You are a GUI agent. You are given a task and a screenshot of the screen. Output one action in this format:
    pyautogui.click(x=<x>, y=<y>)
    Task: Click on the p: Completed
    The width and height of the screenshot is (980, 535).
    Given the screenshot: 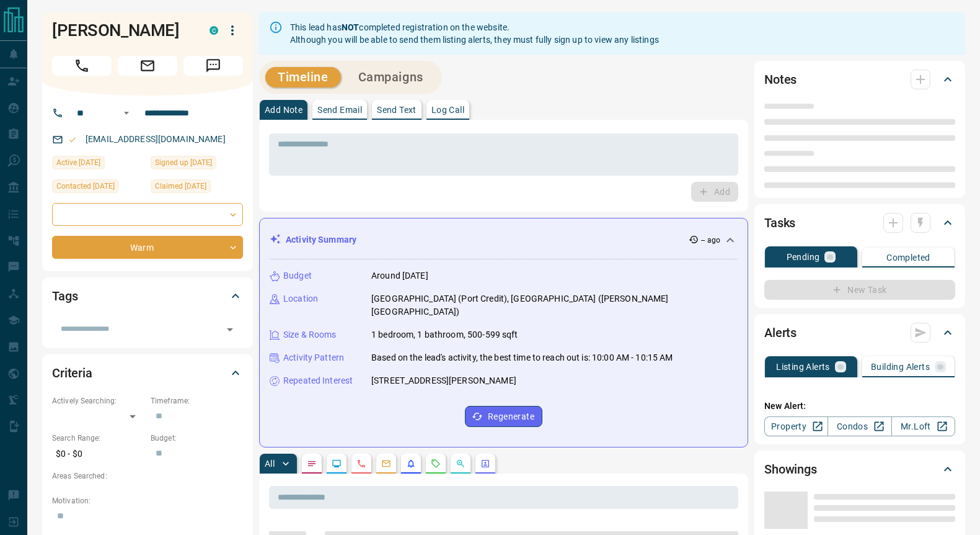 What is the action you would take?
    pyautogui.click(x=908, y=257)
    